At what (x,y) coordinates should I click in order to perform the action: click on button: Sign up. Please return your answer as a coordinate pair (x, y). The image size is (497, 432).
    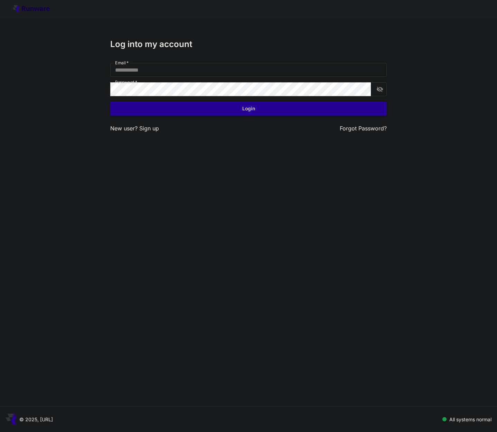
    Looking at the image, I should click on (149, 128).